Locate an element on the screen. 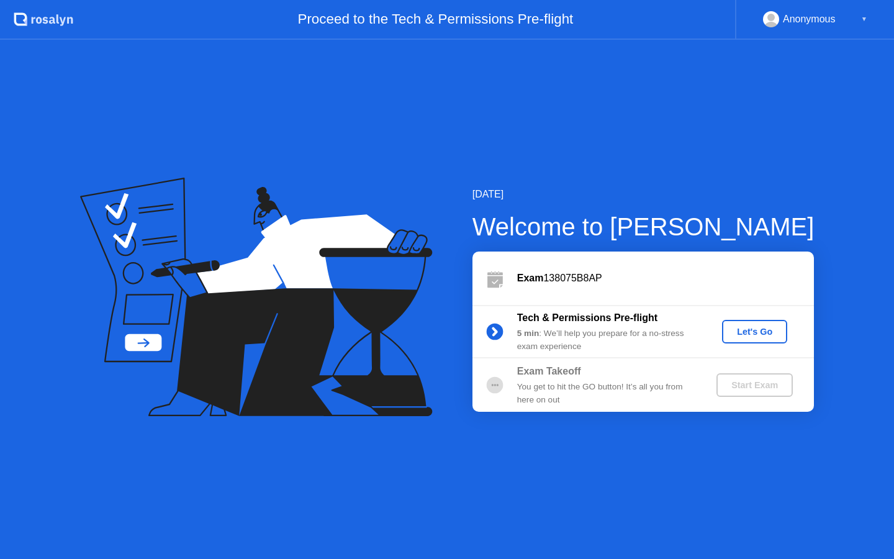 The image size is (894, 559). button: Start Exam is located at coordinates (754, 385).